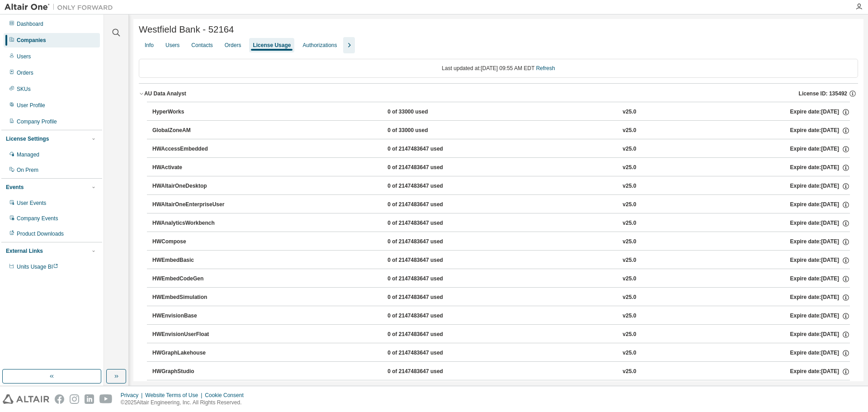 The width and height of the screenshot is (868, 412). Describe the element at coordinates (31, 106) in the screenshot. I see `div: User Profile` at that location.